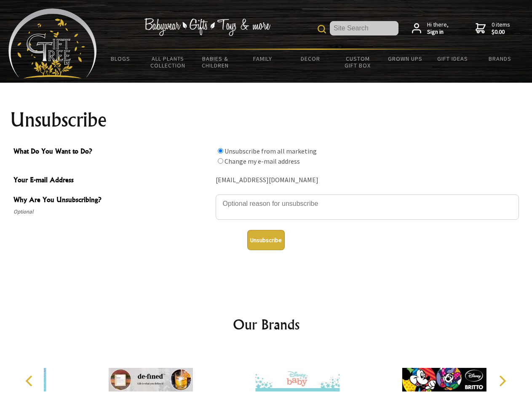  I want to click on a: All Plants Collection, so click(168, 62).